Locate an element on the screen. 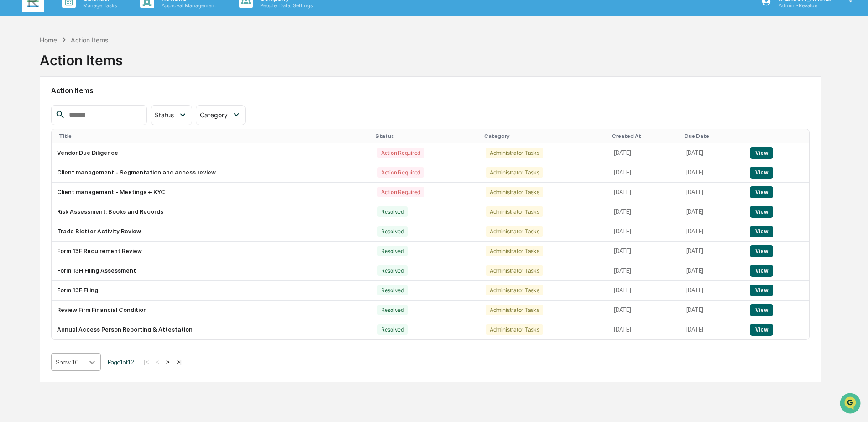  span: Preclearance is located at coordinates (38, 120).